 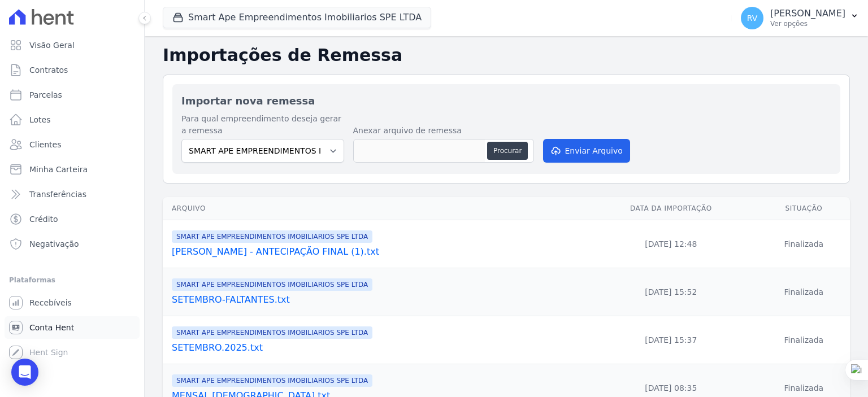 What do you see at coordinates (808, 24) in the screenshot?
I see `p: Ver opções` at bounding box center [808, 24].